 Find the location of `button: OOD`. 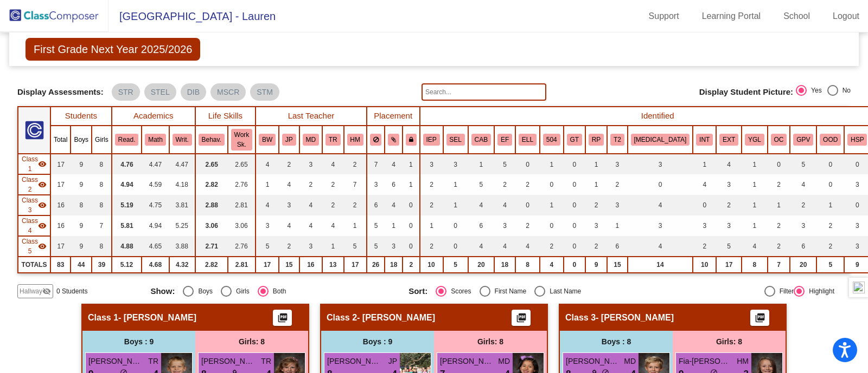

button: OOD is located at coordinates (830, 140).